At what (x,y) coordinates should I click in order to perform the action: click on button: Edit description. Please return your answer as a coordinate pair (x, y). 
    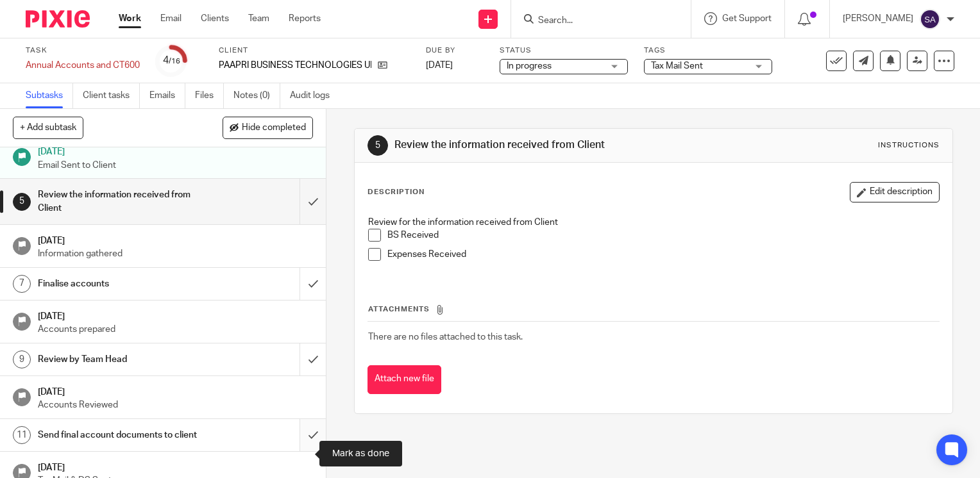
    Looking at the image, I should click on (894, 192).